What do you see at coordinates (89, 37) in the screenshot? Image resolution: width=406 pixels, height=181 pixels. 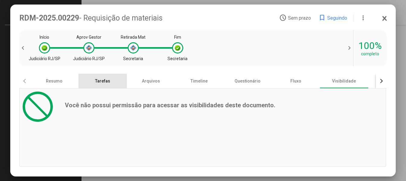 I see `div: Aprov Gestor` at bounding box center [89, 37].